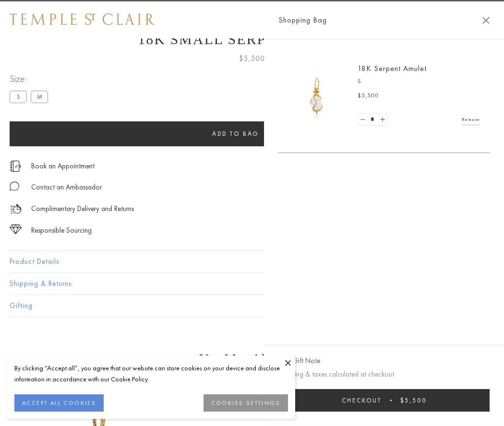 This screenshot has width=504, height=426. What do you see at coordinates (83, 208) in the screenshot?
I see `p: Complimentary Delivery and Returns` at bounding box center [83, 208].